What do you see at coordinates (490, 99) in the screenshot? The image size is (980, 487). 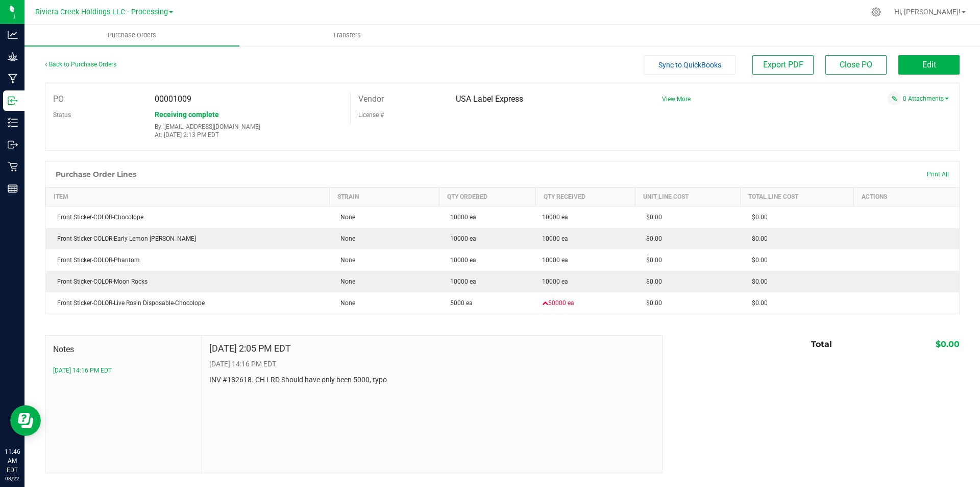 I see `span: USA Label Express` at bounding box center [490, 99].